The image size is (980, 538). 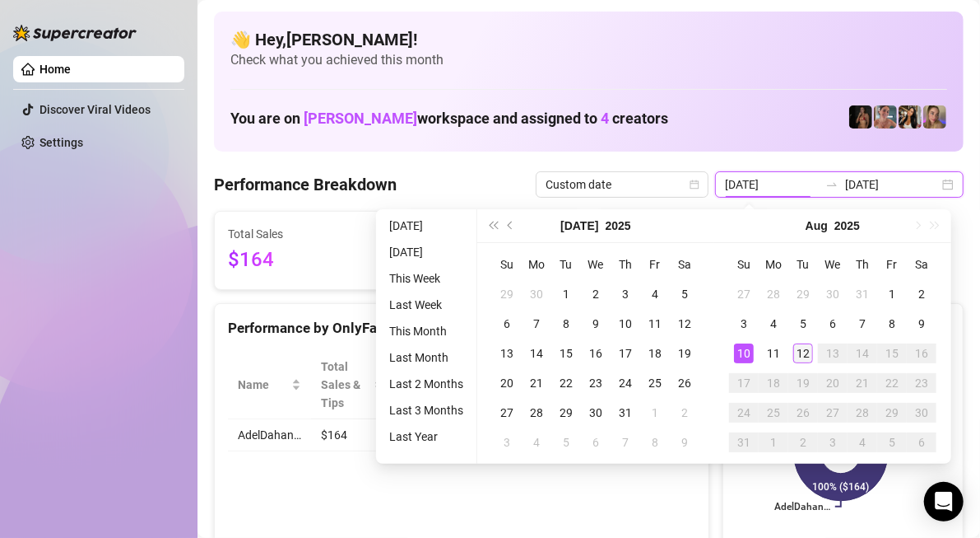 I want to click on a: Home, so click(x=55, y=69).